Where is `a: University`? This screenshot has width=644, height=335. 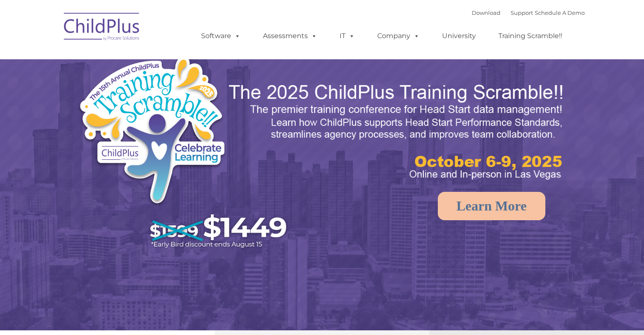 a: University is located at coordinates (459, 36).